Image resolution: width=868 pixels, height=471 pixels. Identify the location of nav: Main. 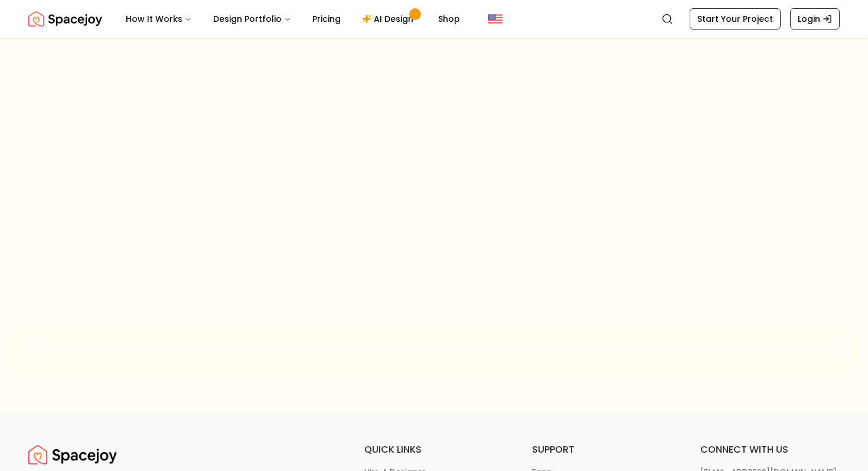
(293, 19).